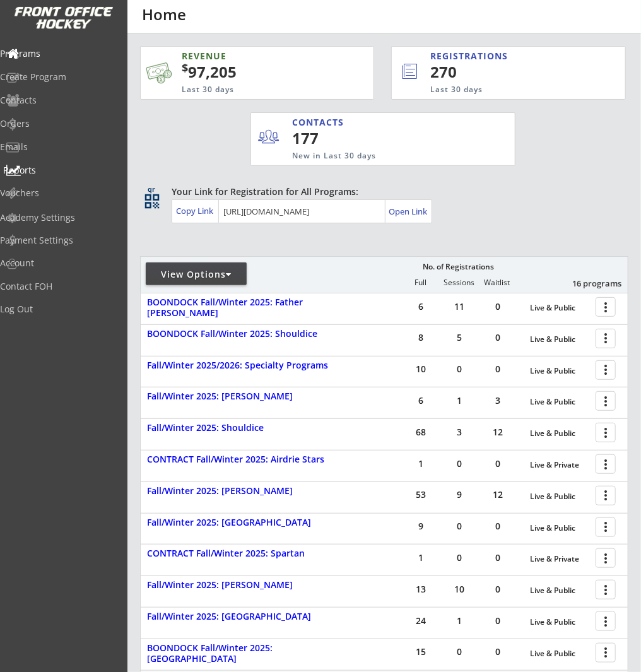 This screenshot has width=641, height=672. What do you see at coordinates (374, 156) in the screenshot?
I see `div: New in Last 30 days` at bounding box center [374, 156].